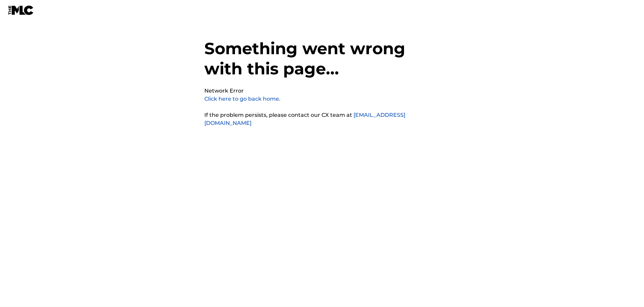 This screenshot has height=307, width=644. I want to click on img: MLC Logo, so click(21, 10).